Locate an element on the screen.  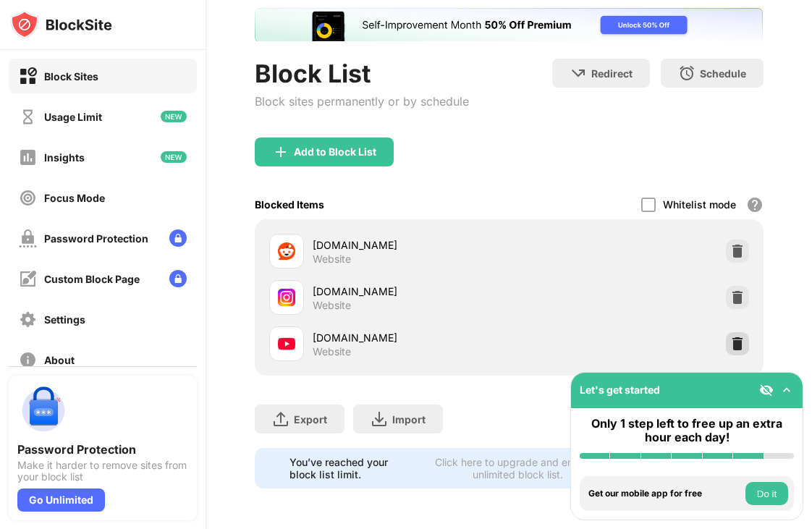
div: Make it harder to remove sites from your block list is located at coordinates (103, 471).